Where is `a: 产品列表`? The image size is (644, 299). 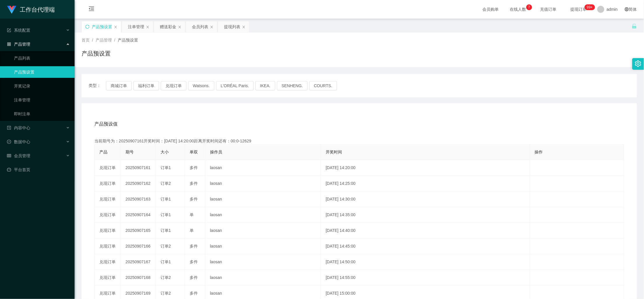
a: 产品列表 is located at coordinates (42, 58).